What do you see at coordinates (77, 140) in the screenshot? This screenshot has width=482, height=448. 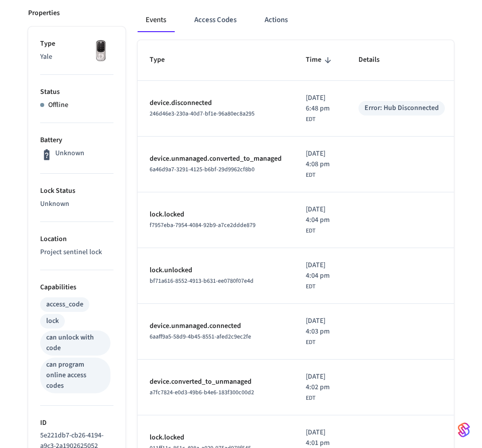 I see `p: Battery` at bounding box center [77, 140].